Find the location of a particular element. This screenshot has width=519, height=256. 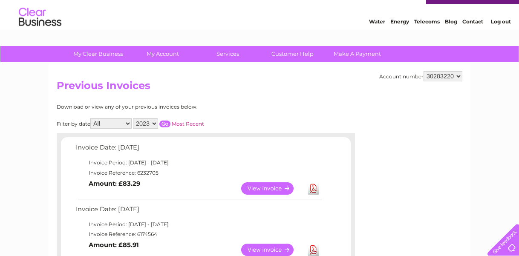

a: Make A Payment is located at coordinates (357, 54).